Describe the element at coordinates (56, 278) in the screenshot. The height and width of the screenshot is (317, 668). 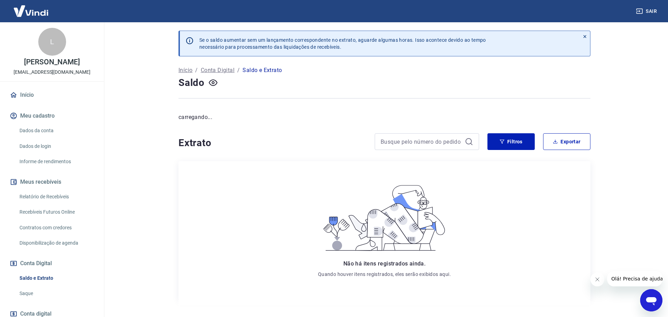
I see `a: Saldo e Extrato` at that location.